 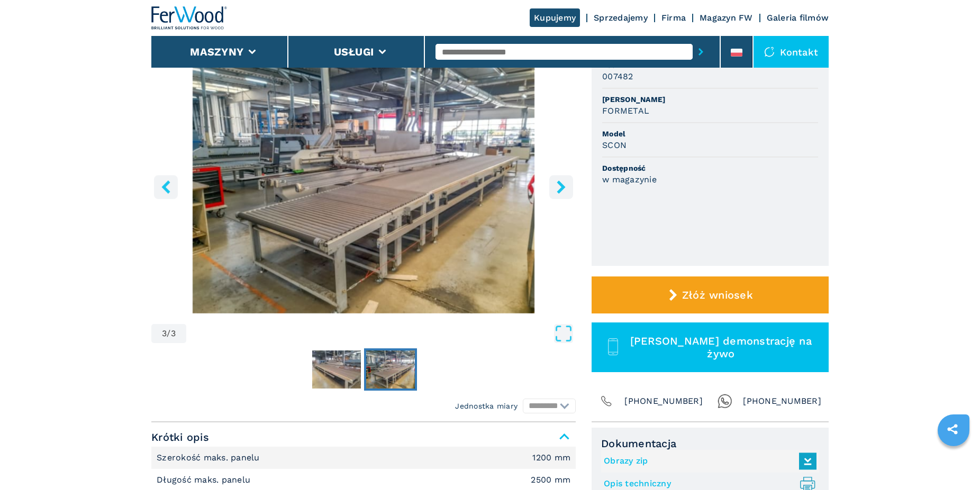 What do you see at coordinates (391, 369) in the screenshot?
I see `img: 6fd4348ce783108c02733305d1c37a61` at bounding box center [391, 369].